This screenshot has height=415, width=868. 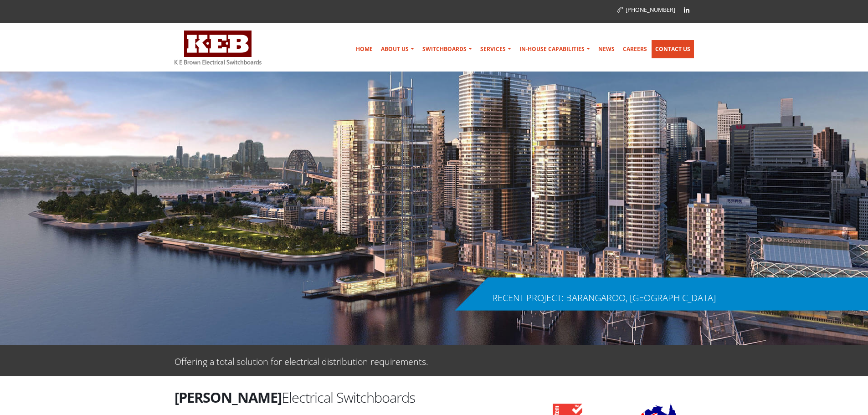 I want to click on a: Services, so click(x=496, y=49).